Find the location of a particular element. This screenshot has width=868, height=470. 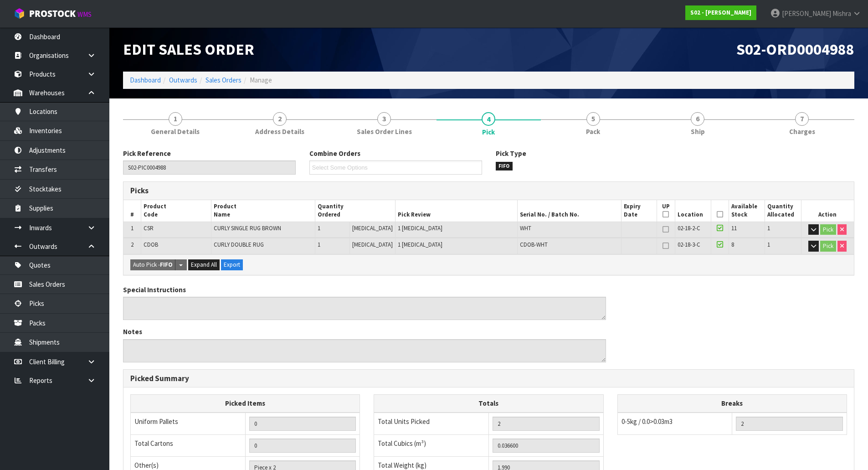

h3: Picked Summary is located at coordinates (489, 378).